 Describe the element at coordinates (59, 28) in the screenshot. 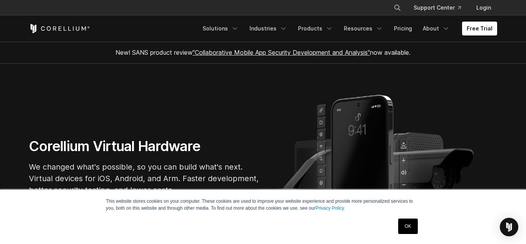

I see `a: Corellium Home` at that location.